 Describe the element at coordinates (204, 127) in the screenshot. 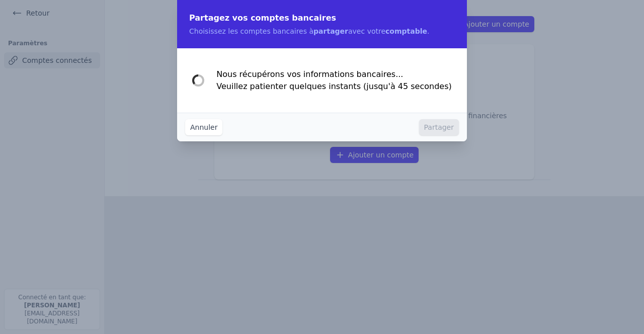

I see `button: Annuler` at that location.